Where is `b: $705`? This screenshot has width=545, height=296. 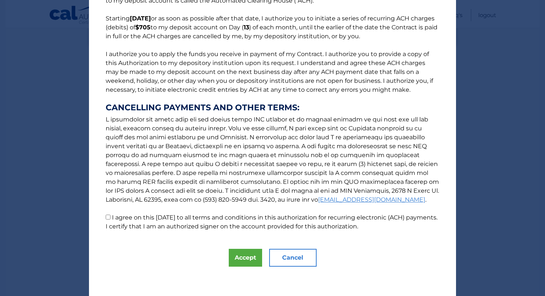
b: $705 is located at coordinates (143, 27).